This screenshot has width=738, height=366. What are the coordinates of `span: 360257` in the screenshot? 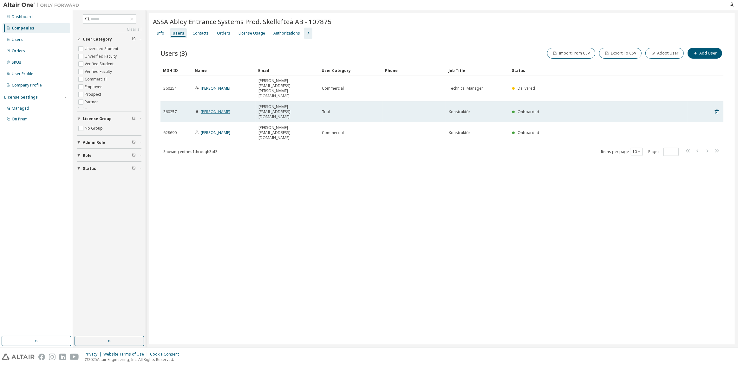 It's located at (170, 112).